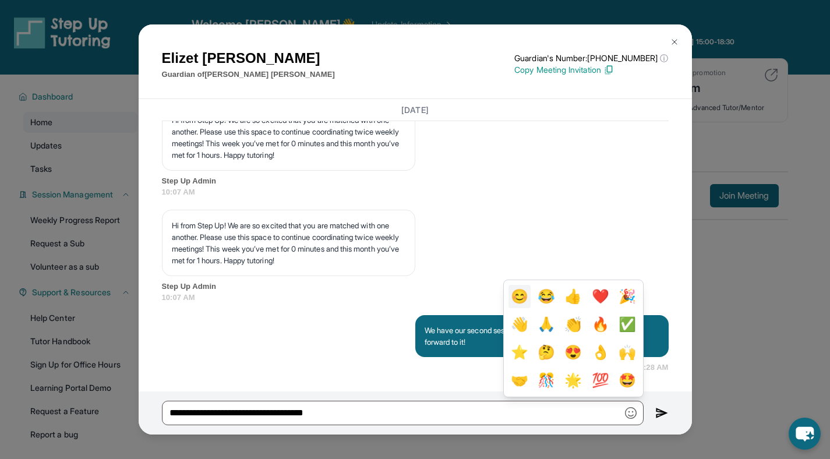 The height and width of the screenshot is (459, 830). I want to click on img: Emoji, so click(630, 413).